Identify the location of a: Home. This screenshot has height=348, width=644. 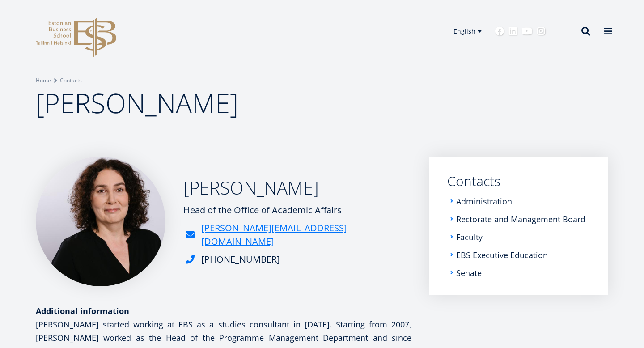
(44, 81).